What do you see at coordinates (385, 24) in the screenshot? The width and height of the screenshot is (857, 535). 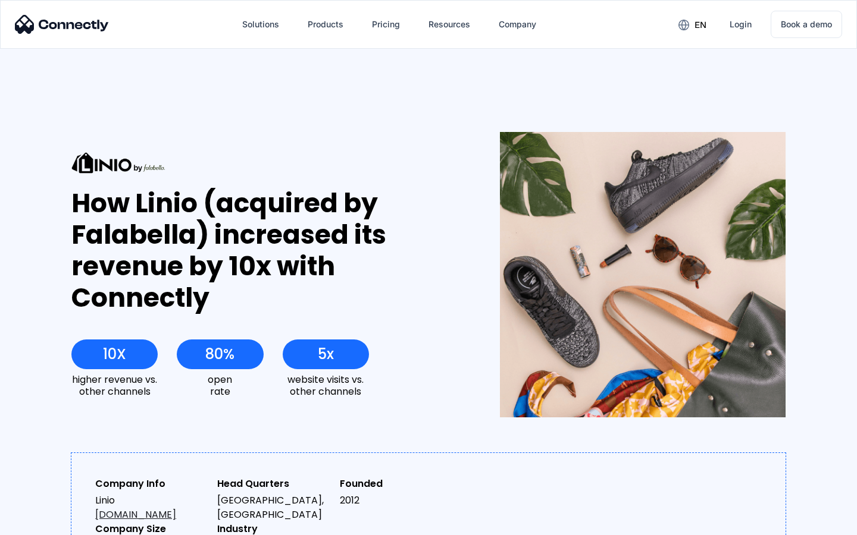 I see `div: Pricing` at bounding box center [385, 24].